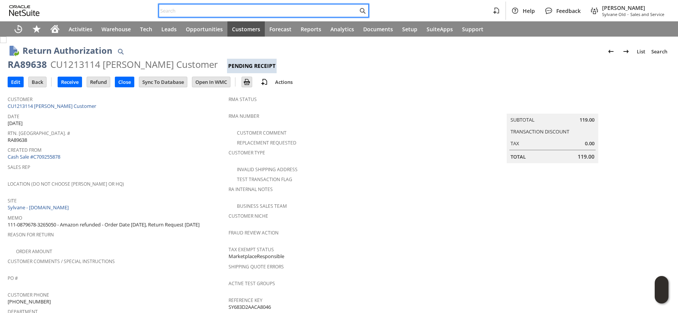 The image size is (678, 313). I want to click on a: Reports, so click(311, 29).